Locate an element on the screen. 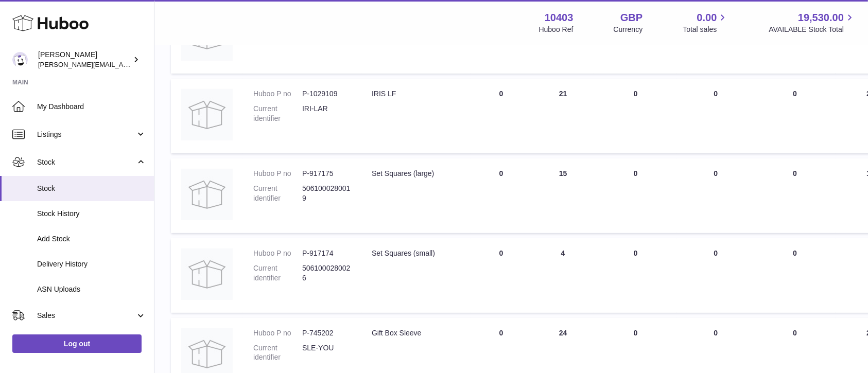 The image size is (868, 373). dd: P-745202 is located at coordinates (326, 333).